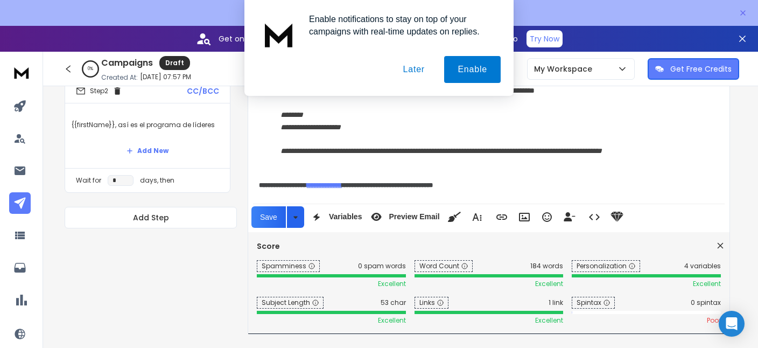  What do you see at coordinates (606, 266) in the screenshot?
I see `span: Personalization` at bounding box center [606, 266].